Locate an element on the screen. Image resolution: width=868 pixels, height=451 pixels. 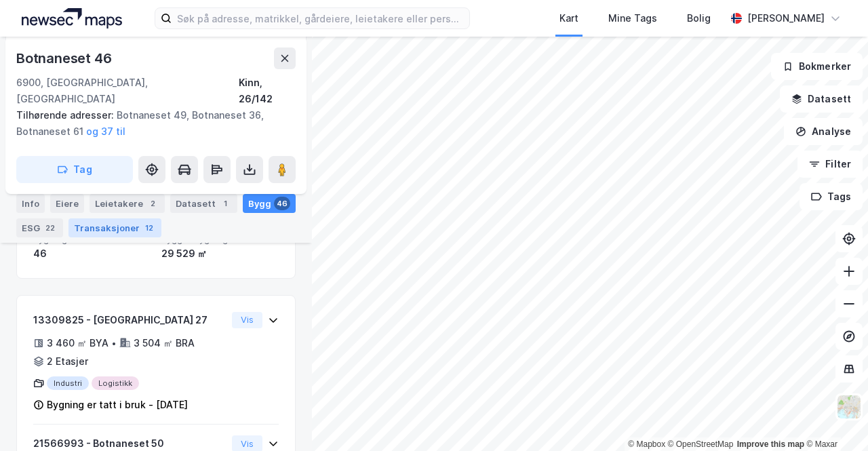
div: Datasett is located at coordinates (203, 203).